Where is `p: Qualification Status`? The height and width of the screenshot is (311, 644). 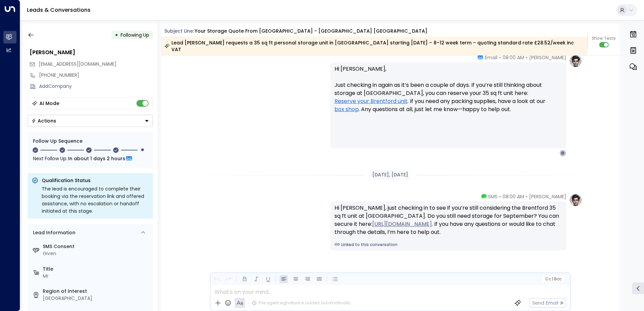
p: Qualification Status is located at coordinates (95, 180).